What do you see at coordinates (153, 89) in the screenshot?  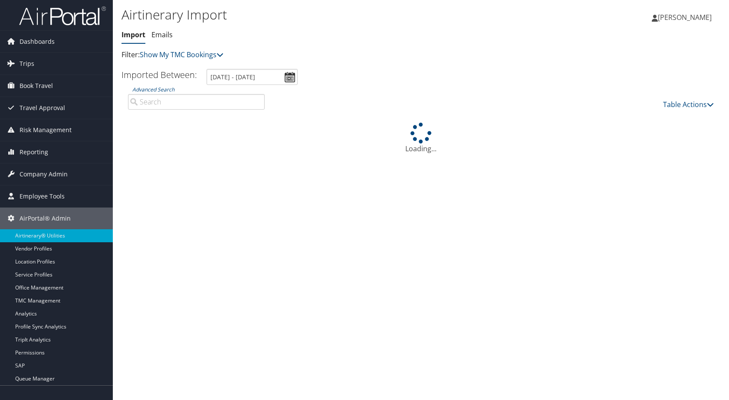 I see `a: Advanced Search` at bounding box center [153, 89].